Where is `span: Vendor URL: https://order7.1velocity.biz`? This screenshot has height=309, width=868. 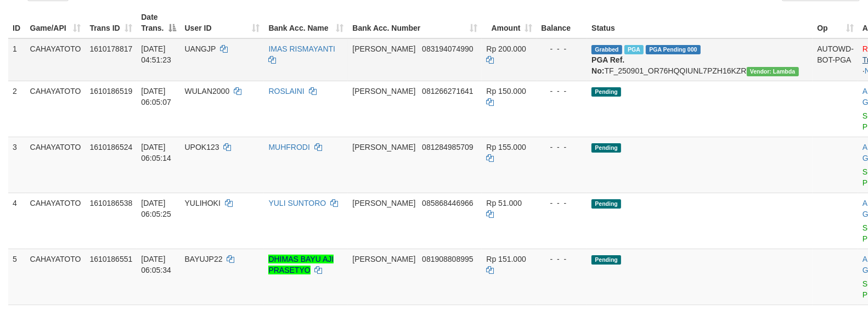
span: Vendor URL: https://order7.1velocity.biz is located at coordinates (773, 71).